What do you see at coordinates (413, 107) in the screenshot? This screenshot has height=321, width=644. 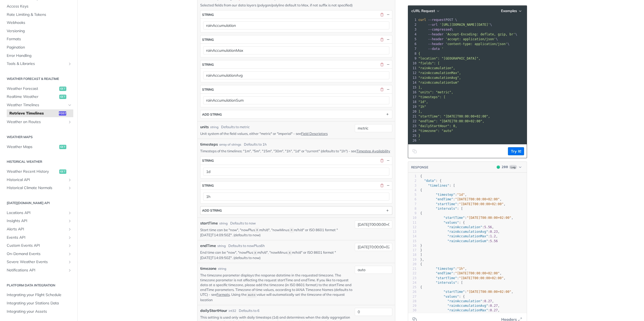 I see `div: 19` at bounding box center [413, 107].